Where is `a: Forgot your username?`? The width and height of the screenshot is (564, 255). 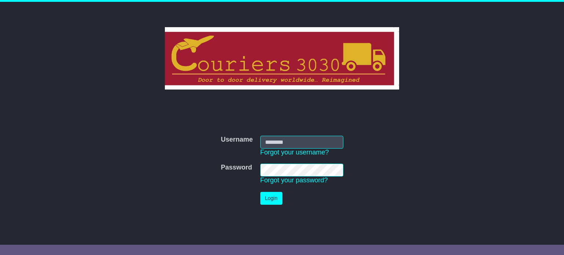 a: Forgot your username? is located at coordinates (294, 152).